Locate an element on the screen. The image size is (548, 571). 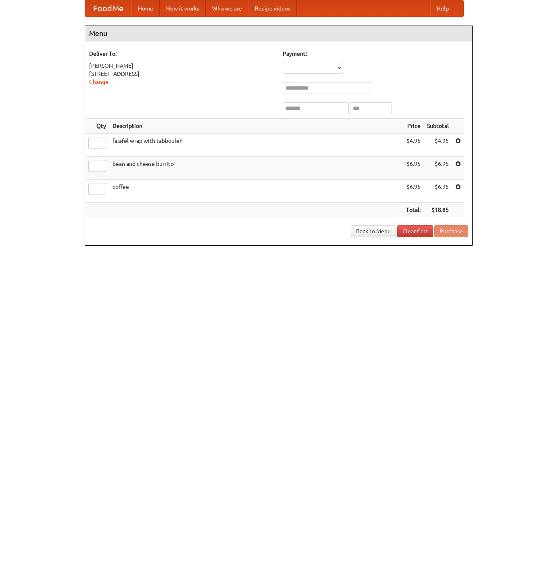
a: How it works is located at coordinates (183, 8).